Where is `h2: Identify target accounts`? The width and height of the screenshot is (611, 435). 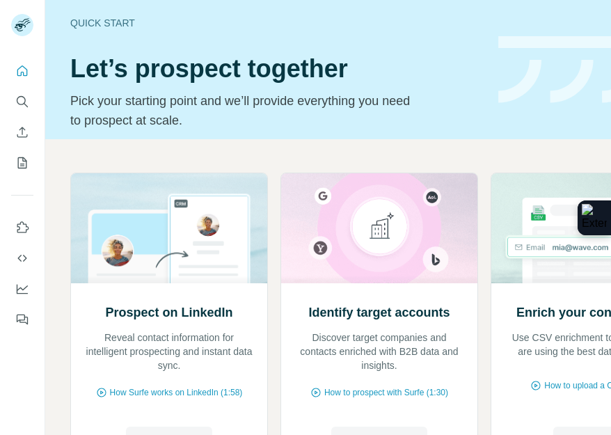 h2: Identify target accounts is located at coordinates (379, 313).